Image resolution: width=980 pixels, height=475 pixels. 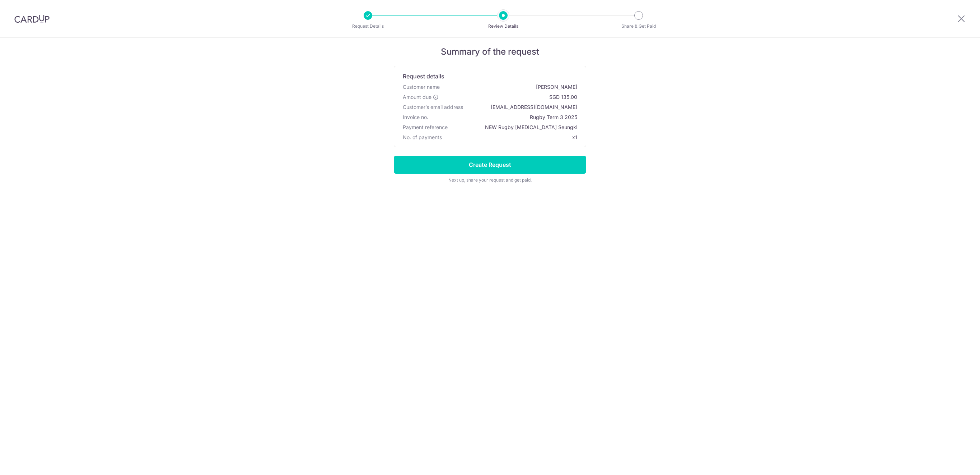 I want to click on span: Invoice no., so click(x=415, y=117).